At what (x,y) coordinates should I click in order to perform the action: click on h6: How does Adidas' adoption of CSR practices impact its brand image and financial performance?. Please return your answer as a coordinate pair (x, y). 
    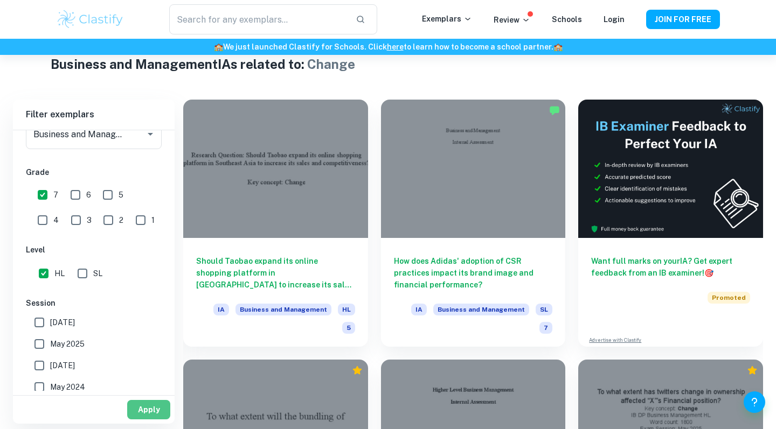
    Looking at the image, I should click on (473, 273).